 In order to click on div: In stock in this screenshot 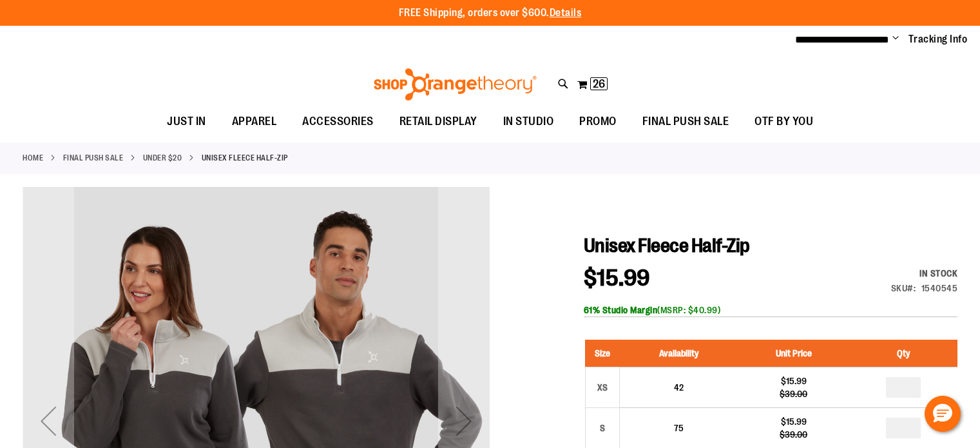, I will do `click(924, 273)`.